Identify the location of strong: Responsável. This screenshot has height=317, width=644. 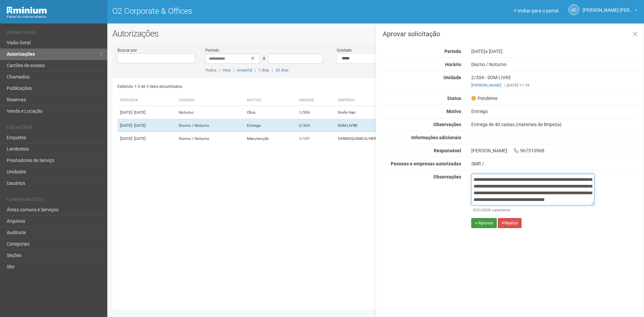
(448, 151).